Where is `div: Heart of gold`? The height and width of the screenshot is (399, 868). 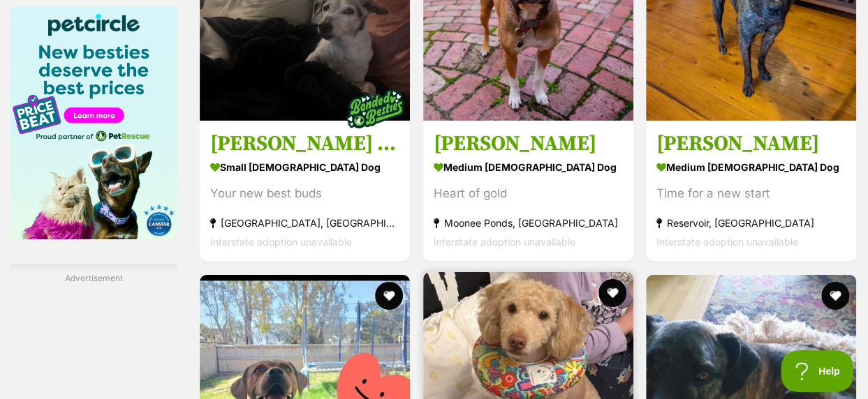 div: Heart of gold is located at coordinates (528, 194).